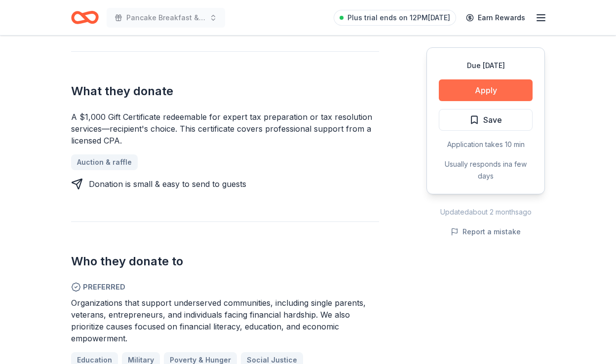  I want to click on span: Pancake Breakfast & Silent Auction, so click(166, 18).